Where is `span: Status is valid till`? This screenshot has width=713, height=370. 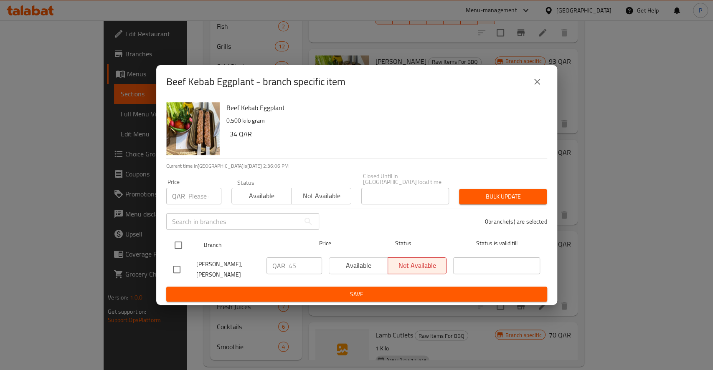 span: Status is valid till is located at coordinates (497, 243).